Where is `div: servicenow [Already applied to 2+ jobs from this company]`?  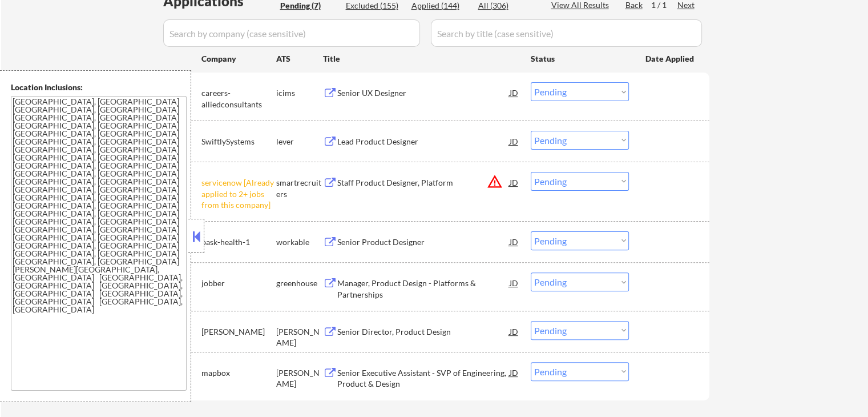 div: servicenow [Already applied to 2+ jobs from this company] is located at coordinates (238, 193).